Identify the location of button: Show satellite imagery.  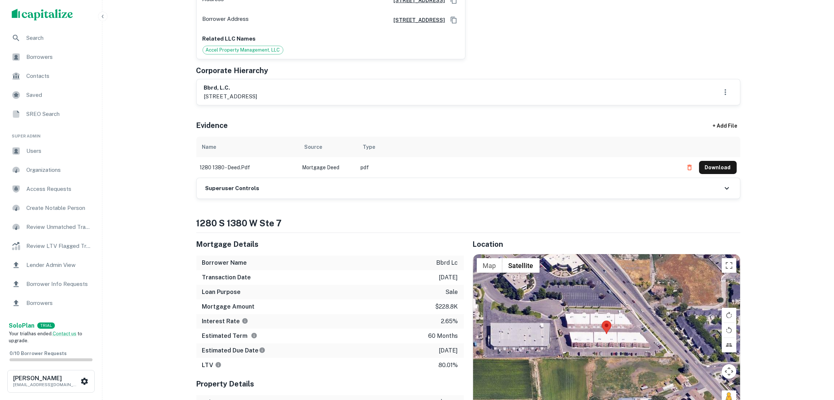
(521, 265).